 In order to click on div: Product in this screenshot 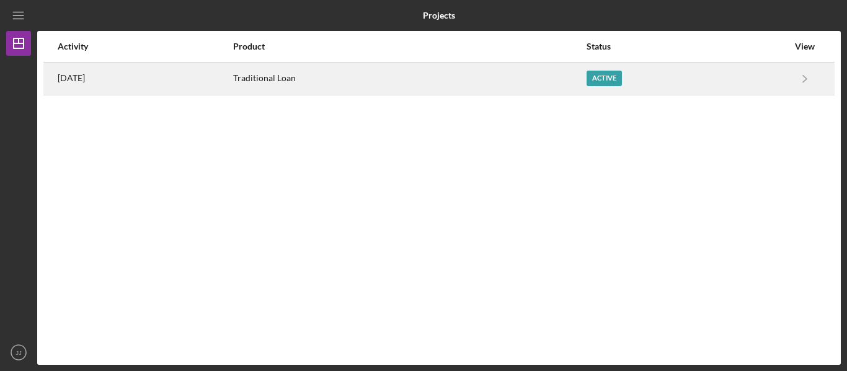, I will do `click(409, 47)`.